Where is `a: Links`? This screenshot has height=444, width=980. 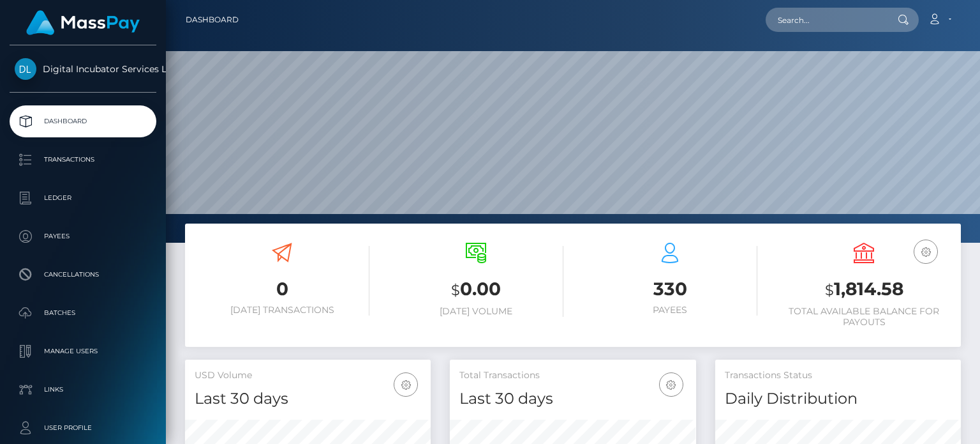
a: Links is located at coordinates (83, 390).